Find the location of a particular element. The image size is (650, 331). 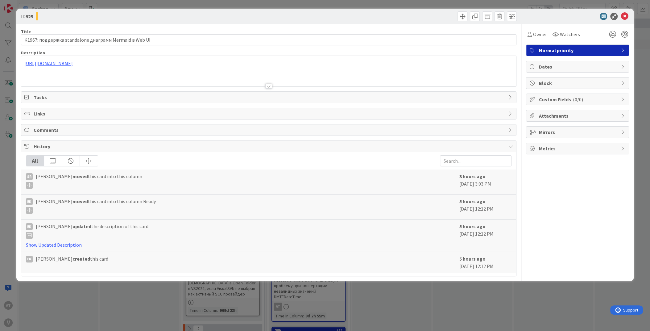

span: ( 0/0 ) is located at coordinates (578, 99).